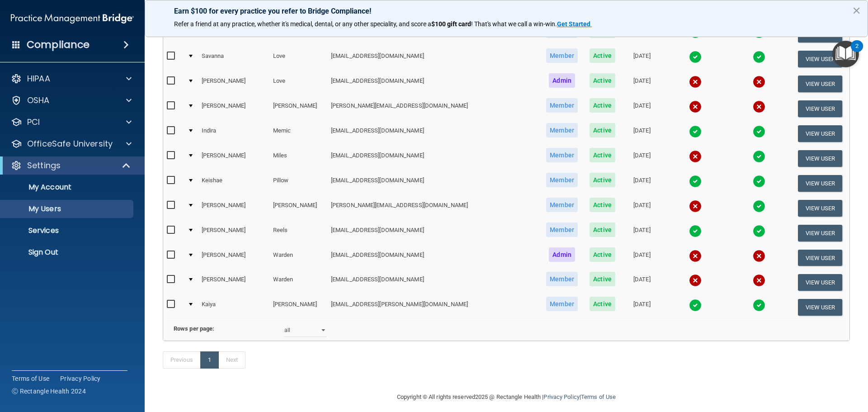  I want to click on td: Kaiya, so click(234, 308).